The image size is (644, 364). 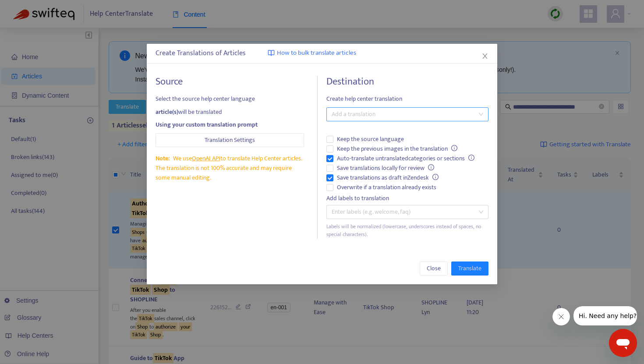 I want to click on span: Translation Settings, so click(x=229, y=140).